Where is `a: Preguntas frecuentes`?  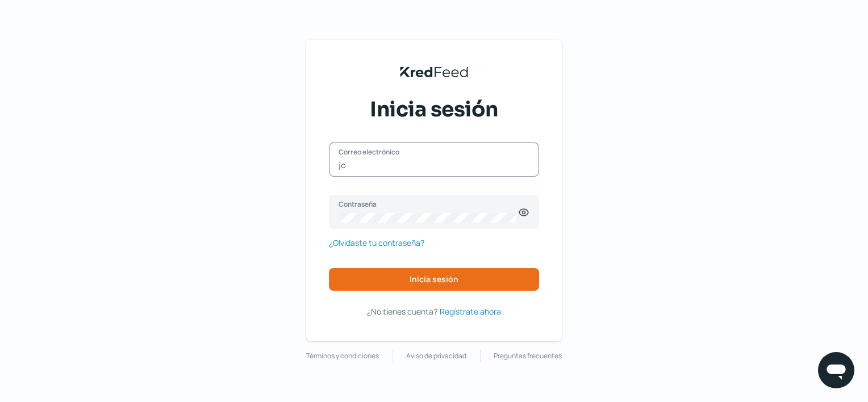 a: Preguntas frecuentes is located at coordinates (528, 356).